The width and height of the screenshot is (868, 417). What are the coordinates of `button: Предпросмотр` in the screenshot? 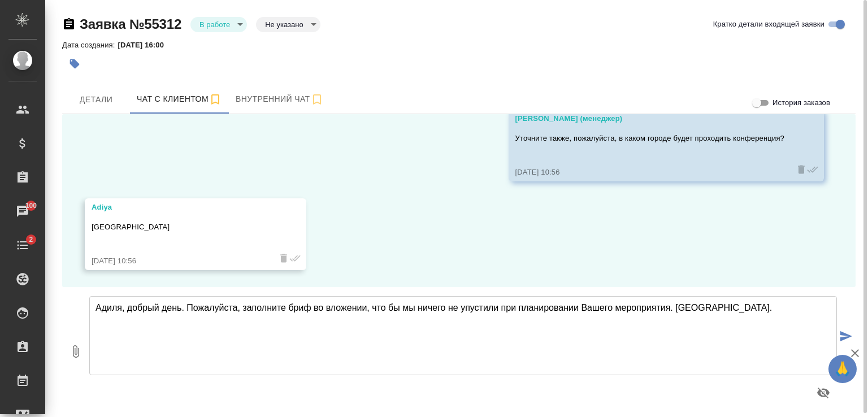 It's located at (823, 393).